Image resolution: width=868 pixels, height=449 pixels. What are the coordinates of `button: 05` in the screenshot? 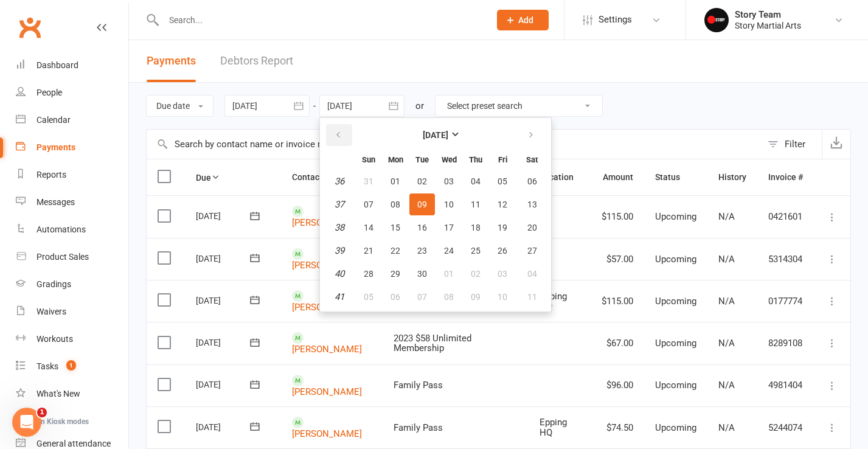 It's located at (369, 297).